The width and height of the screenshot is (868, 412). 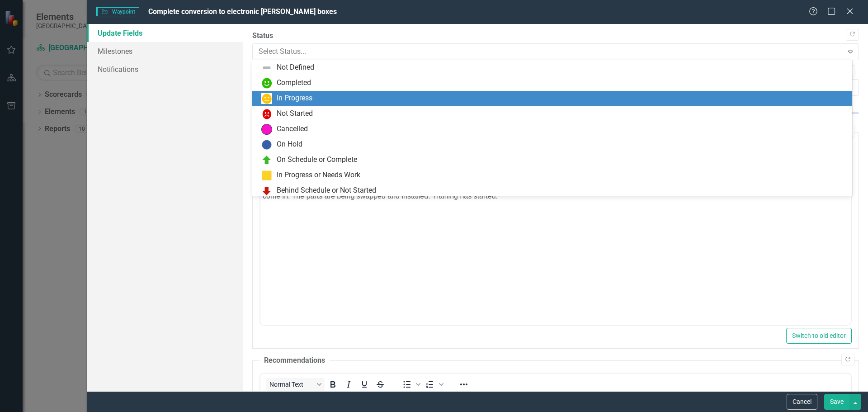 What do you see at coordinates (165, 69) in the screenshot?
I see `a: Notifications` at bounding box center [165, 69].